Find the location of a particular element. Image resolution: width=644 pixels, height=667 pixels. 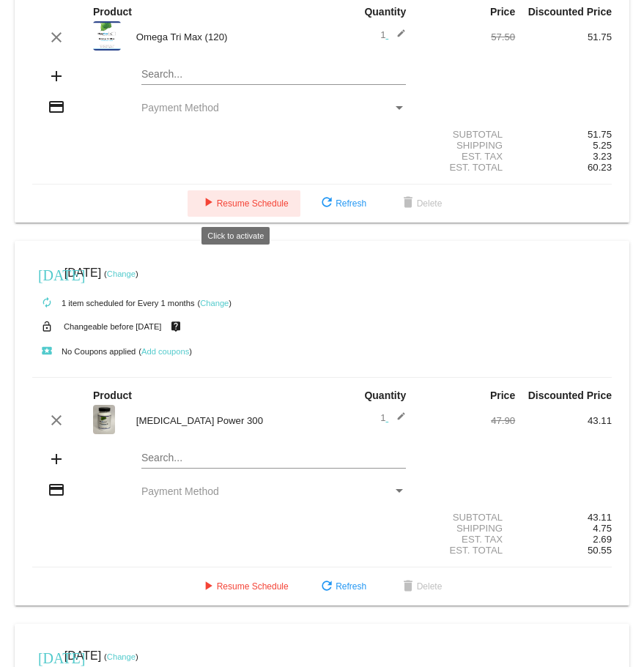

a: Add coupons is located at coordinates (165, 351).